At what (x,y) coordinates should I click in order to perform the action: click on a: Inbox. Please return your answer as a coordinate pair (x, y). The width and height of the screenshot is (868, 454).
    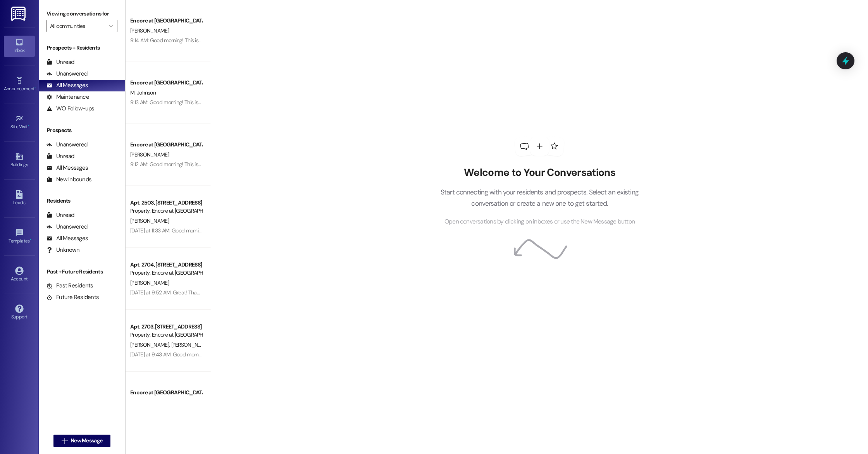
    Looking at the image, I should click on (20, 46).